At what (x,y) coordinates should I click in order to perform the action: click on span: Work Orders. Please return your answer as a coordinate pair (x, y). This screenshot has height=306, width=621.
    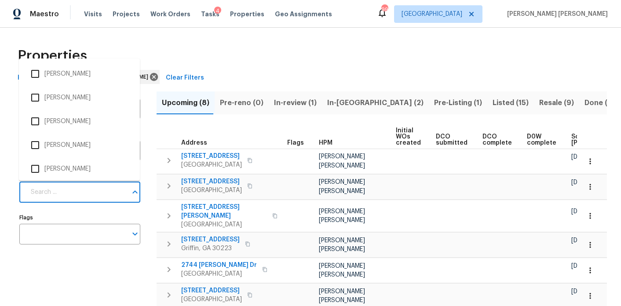
    Looking at the image, I should click on (170, 14).